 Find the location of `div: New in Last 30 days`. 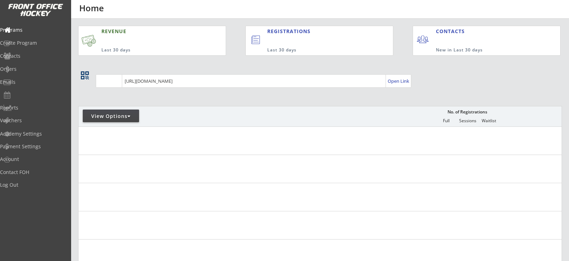

div: New in Last 30 days is located at coordinates (482, 50).